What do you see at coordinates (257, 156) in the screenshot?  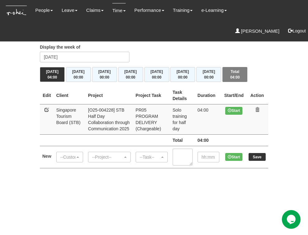 I see `input: Save` at bounding box center [257, 156].